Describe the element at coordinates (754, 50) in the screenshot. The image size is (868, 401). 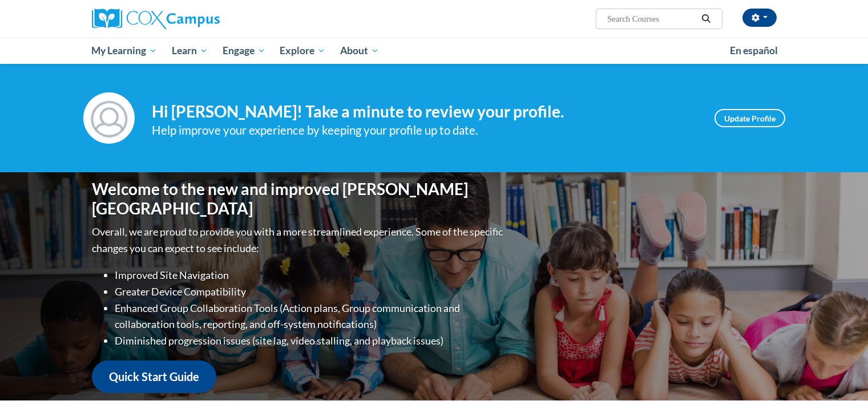
I see `span: En español` at that location.